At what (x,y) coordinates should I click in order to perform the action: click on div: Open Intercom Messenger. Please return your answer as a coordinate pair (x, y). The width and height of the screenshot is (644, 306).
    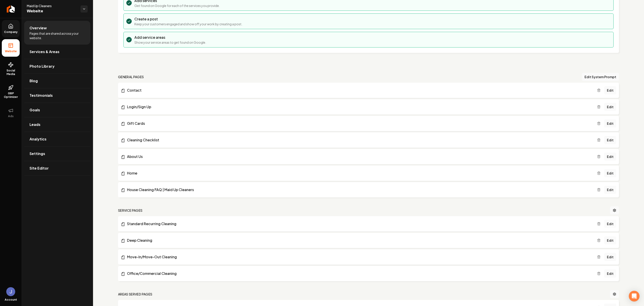
    Looking at the image, I should click on (634, 296).